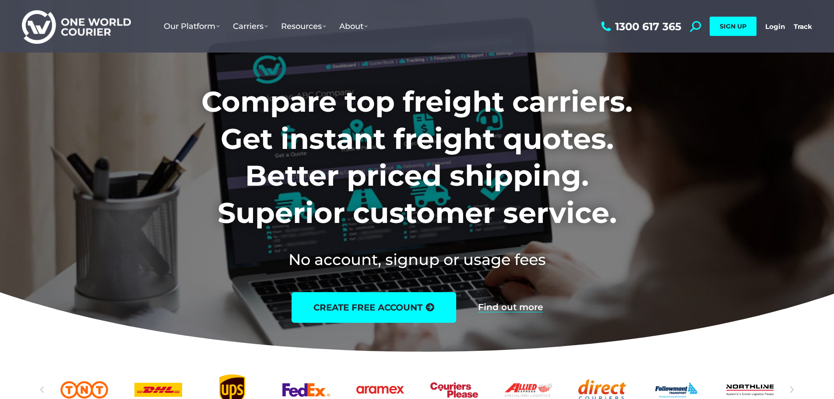 Image resolution: width=834 pixels, height=399 pixels. Describe the element at coordinates (733, 26) in the screenshot. I see `span: SIGN UP` at that location.